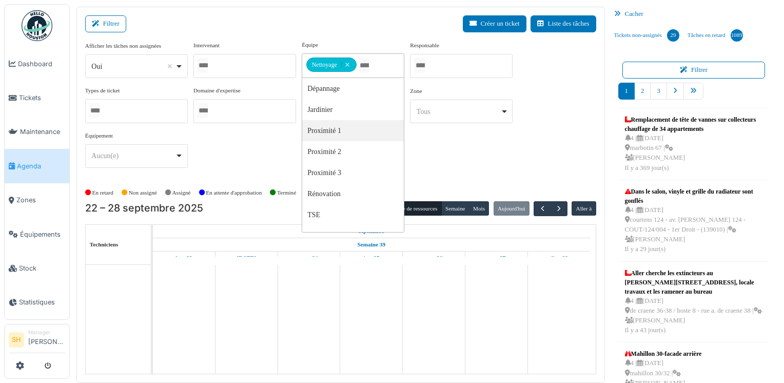  I want to click on button: Semaine, so click(455, 208).